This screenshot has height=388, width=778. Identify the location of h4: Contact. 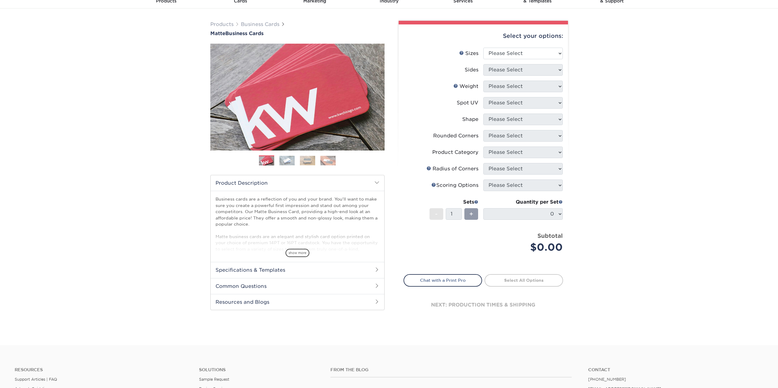
(675, 370).